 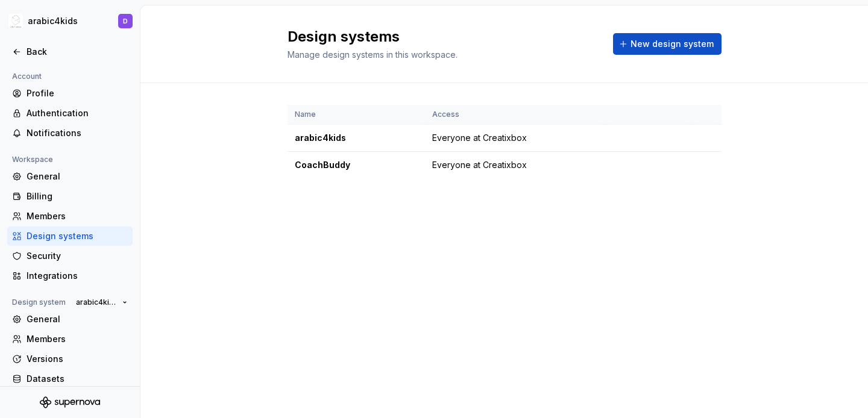 What do you see at coordinates (77, 379) in the screenshot?
I see `div: Datasets` at bounding box center [77, 379].